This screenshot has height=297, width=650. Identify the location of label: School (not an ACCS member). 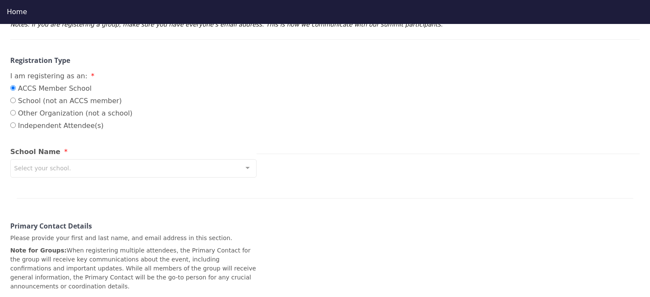
(71, 101).